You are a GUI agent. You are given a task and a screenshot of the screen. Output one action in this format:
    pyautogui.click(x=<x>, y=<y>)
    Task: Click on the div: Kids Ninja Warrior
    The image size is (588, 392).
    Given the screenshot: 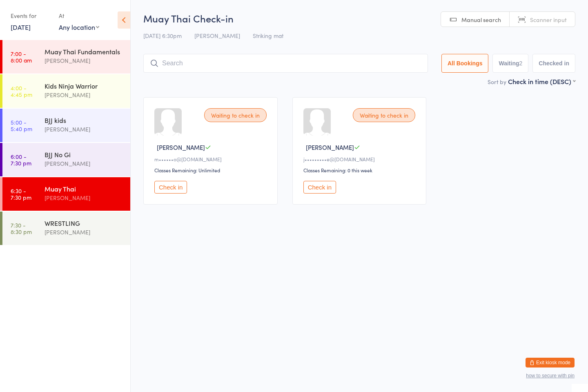 What is the action you would take?
    pyautogui.click(x=84, y=86)
    